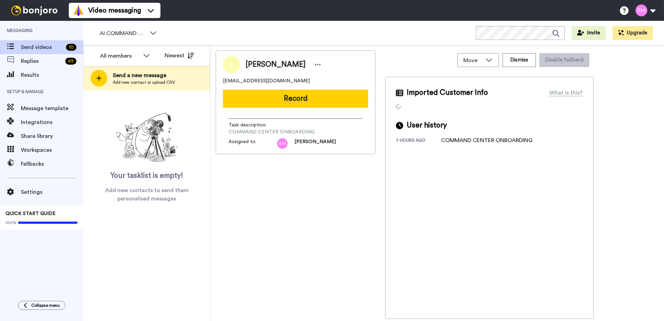  What do you see at coordinates (42, 305) in the screenshot?
I see `button: Collapse menu` at bounding box center [42, 305].